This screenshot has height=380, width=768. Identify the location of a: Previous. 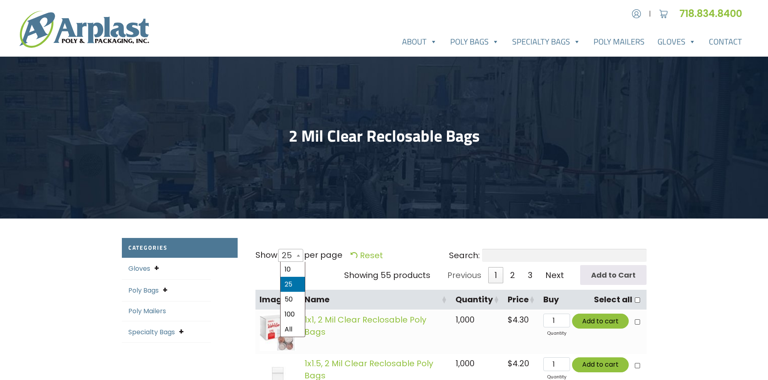
(464, 275).